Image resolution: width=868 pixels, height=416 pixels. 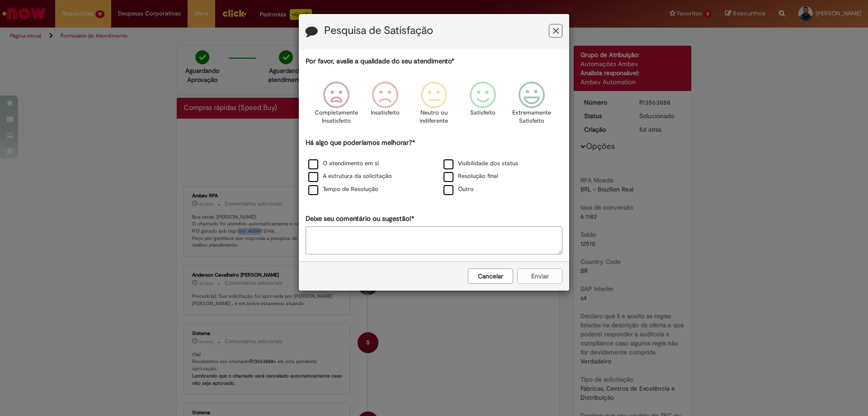 What do you see at coordinates (470, 176) in the screenshot?
I see `label: Resolução final` at bounding box center [470, 176].